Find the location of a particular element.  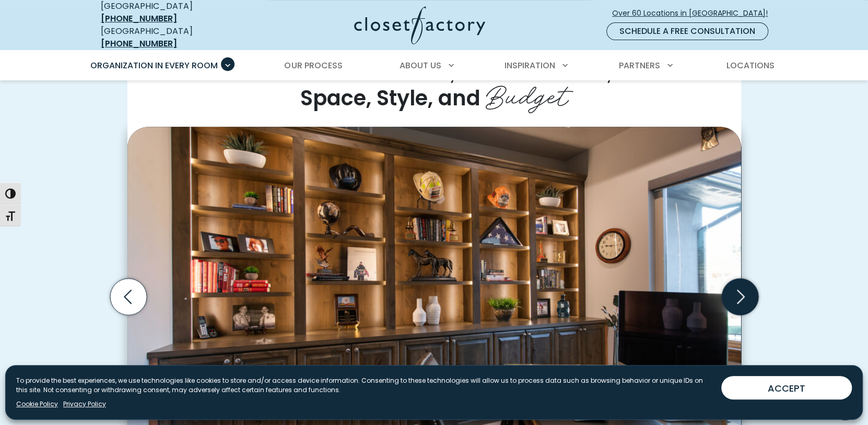

a: Schedule a Free Consultation is located at coordinates (687, 31).